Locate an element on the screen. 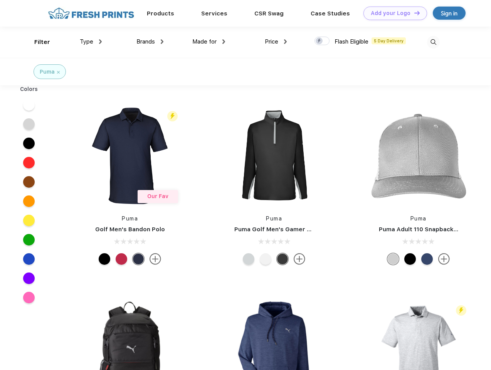 Image resolution: width=491 pixels, height=370 pixels. span: 5 Day Delivery is located at coordinates (388, 41).